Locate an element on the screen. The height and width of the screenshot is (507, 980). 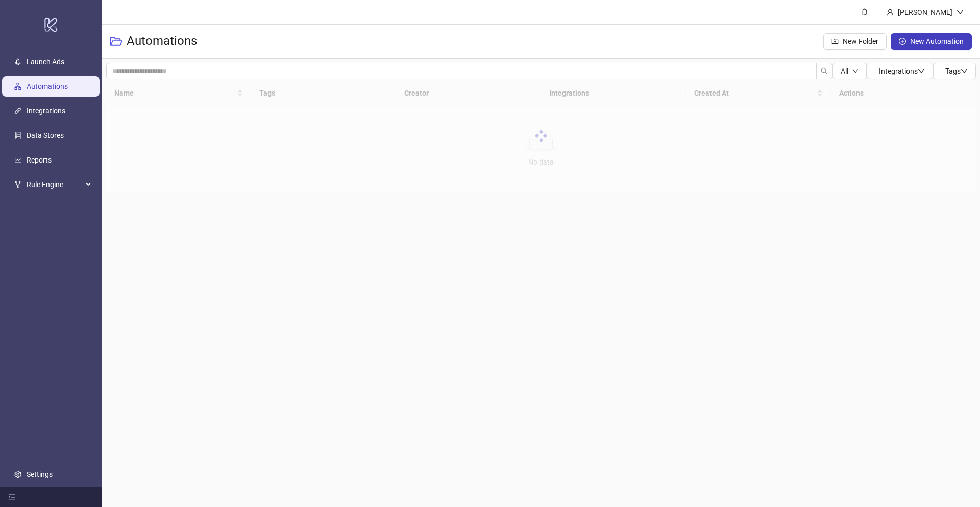
button: New Automation is located at coordinates (931, 42).